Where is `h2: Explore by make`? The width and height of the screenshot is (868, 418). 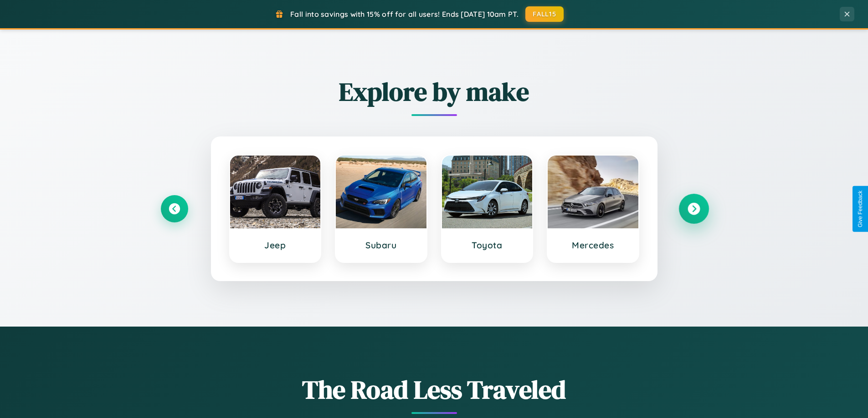 h2: Explore by make is located at coordinates (434, 92).